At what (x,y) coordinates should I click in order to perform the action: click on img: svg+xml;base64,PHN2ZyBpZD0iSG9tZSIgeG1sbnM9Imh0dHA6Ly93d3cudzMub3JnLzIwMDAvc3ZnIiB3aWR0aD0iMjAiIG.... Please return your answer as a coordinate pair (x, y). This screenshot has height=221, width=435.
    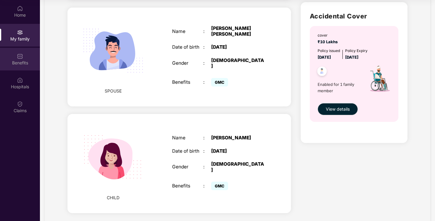
    Looking at the image, I should click on (20, 8).